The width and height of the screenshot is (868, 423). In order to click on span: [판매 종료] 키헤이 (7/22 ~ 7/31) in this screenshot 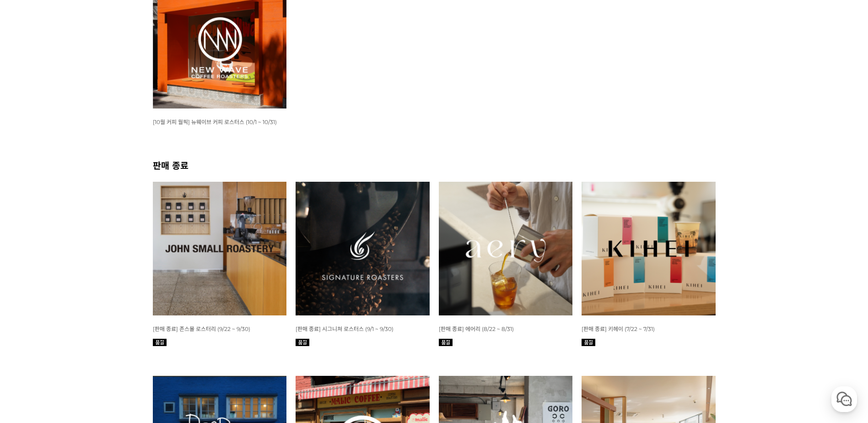, I will do `click(618, 329)`.